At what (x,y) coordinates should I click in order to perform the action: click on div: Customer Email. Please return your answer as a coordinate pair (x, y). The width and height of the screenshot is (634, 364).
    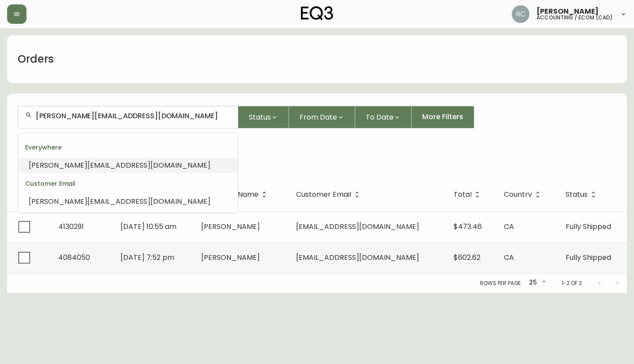
    Looking at the image, I should click on (128, 183).